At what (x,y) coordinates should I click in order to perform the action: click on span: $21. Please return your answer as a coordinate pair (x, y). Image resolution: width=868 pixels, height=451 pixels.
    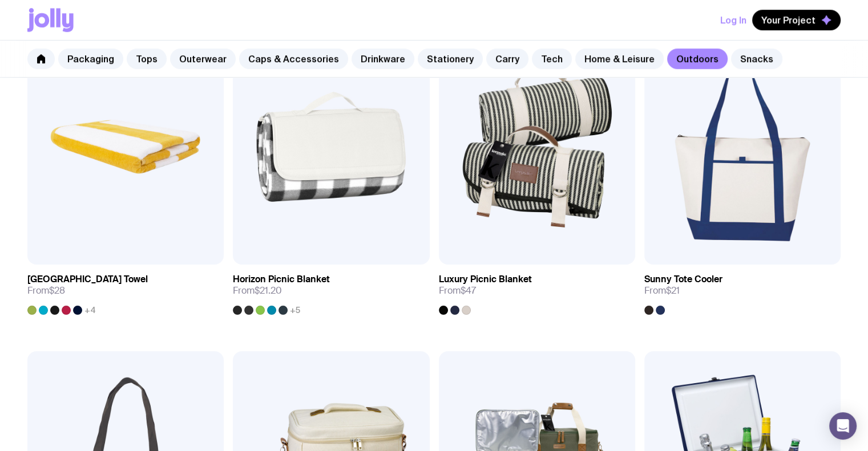
    Looking at the image, I should click on (673, 290).